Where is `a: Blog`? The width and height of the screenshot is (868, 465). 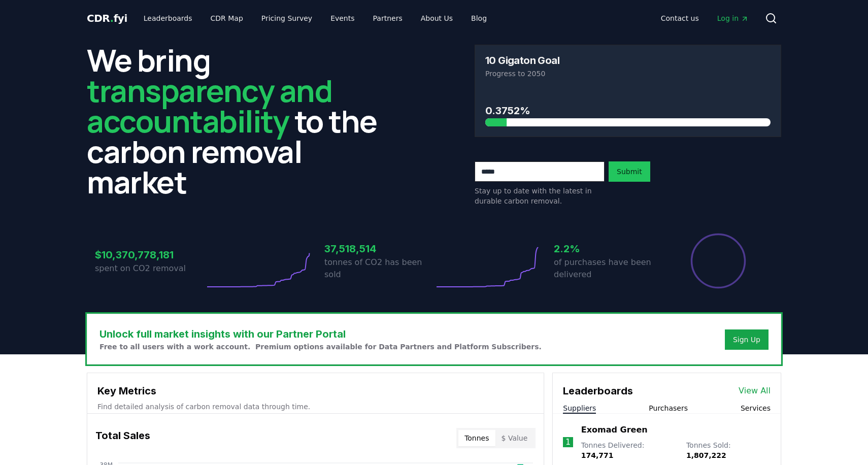 a: Blog is located at coordinates (478, 18).